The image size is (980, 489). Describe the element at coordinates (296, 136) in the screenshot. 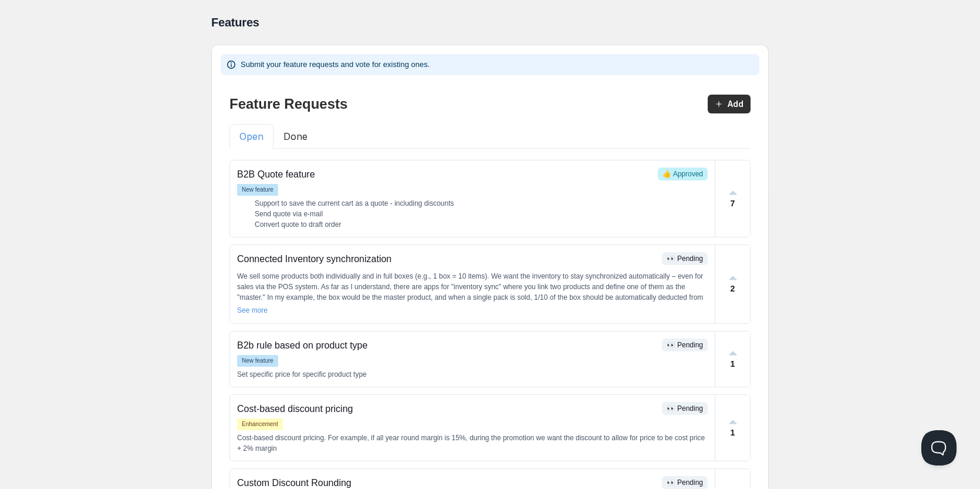

I see `button: Done` at that location.